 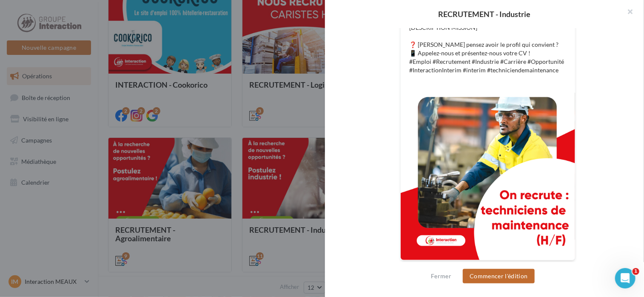 I want to click on div: La prévisualisation est non-contractuelle, so click(x=488, y=266).